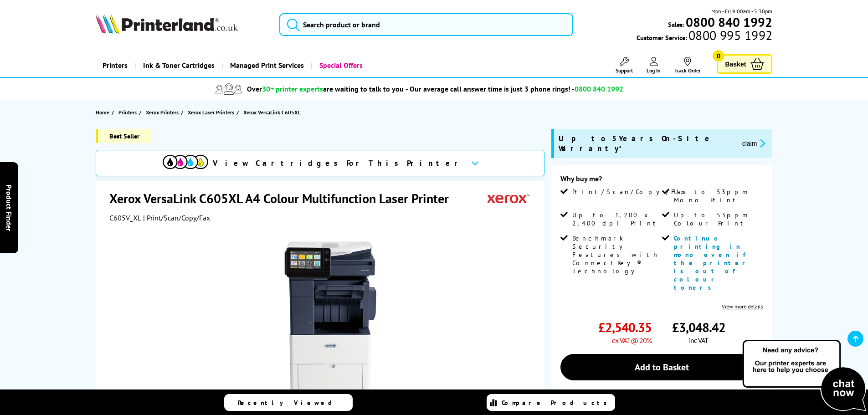 Image resolution: width=868 pixels, height=415 pixels. Describe the element at coordinates (736, 64) in the screenshot. I see `span: Basket` at that location.